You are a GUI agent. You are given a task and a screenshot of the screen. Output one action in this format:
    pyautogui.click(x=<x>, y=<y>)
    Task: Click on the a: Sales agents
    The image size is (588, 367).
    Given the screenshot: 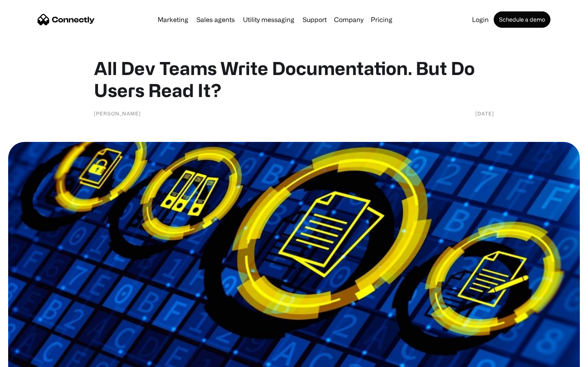 What is the action you would take?
    pyautogui.click(x=216, y=20)
    